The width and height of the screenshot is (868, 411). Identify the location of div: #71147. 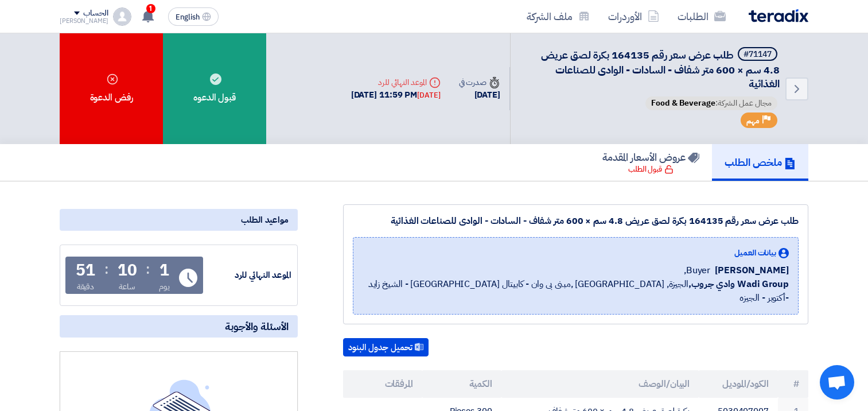
(758, 54).